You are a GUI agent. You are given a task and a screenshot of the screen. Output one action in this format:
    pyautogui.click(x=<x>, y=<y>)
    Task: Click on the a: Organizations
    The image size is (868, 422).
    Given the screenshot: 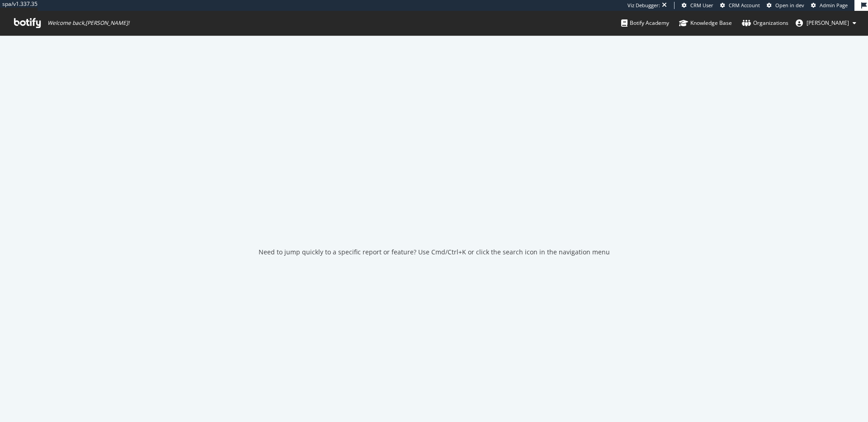 What is the action you would take?
    pyautogui.click(x=764, y=23)
    